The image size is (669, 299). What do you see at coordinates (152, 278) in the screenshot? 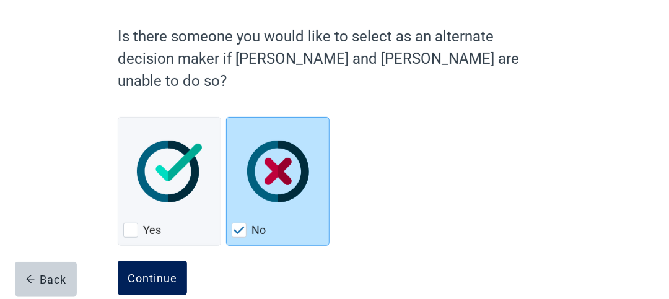
I see `div: Continue` at bounding box center [152, 278].